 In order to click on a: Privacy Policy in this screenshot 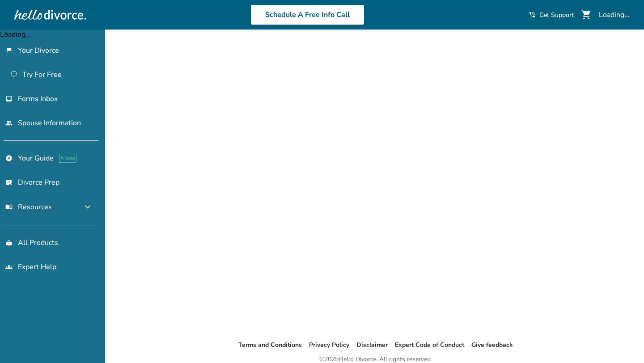, I will do `click(329, 345)`.